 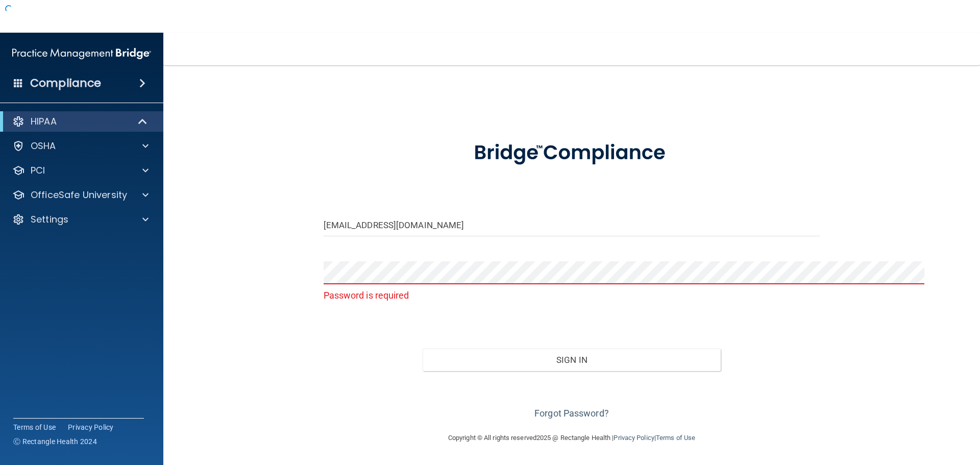 I want to click on a: HIPAA, so click(x=80, y=122).